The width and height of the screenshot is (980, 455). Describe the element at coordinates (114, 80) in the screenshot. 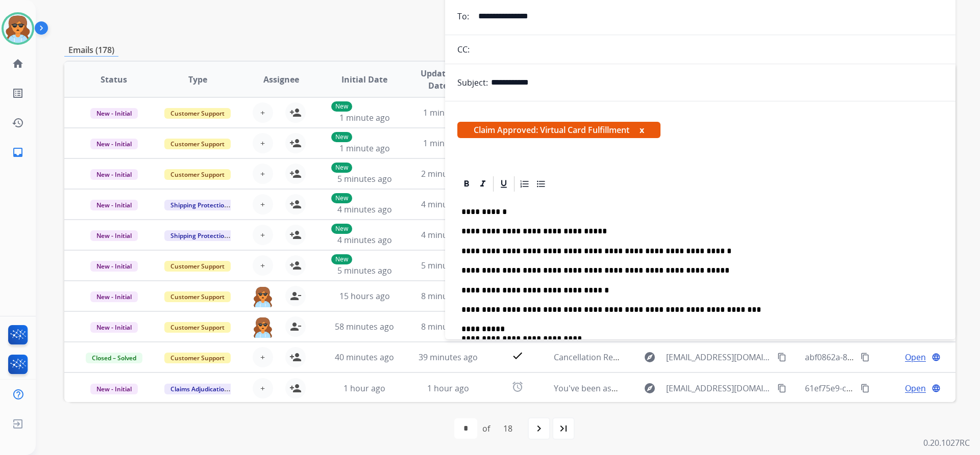

I see `span: Status` at that location.